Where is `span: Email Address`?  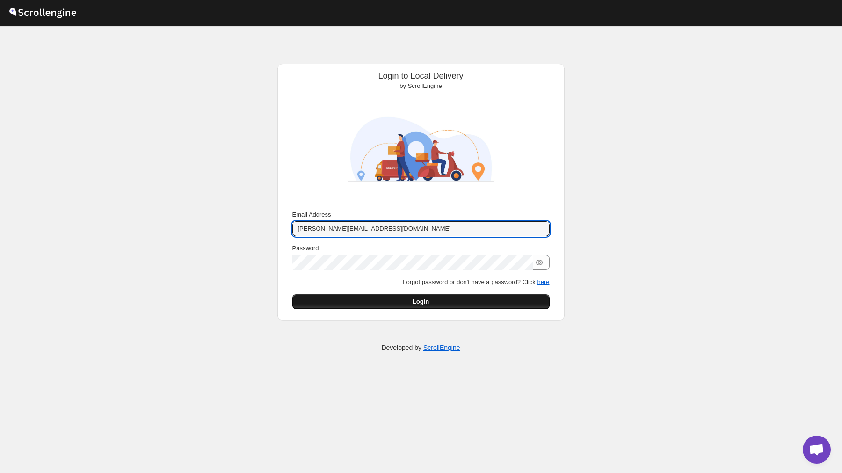 span: Email Address is located at coordinates (311, 214).